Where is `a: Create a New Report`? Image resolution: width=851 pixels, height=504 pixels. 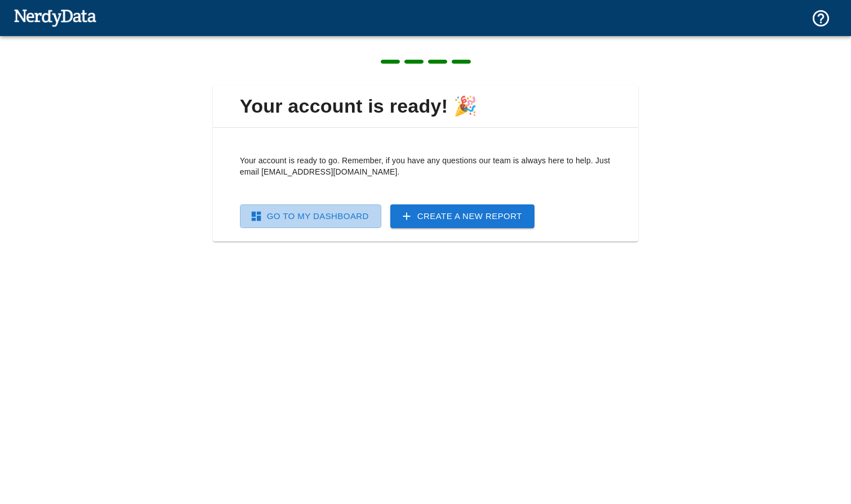 a: Create a New Report is located at coordinates (462, 216).